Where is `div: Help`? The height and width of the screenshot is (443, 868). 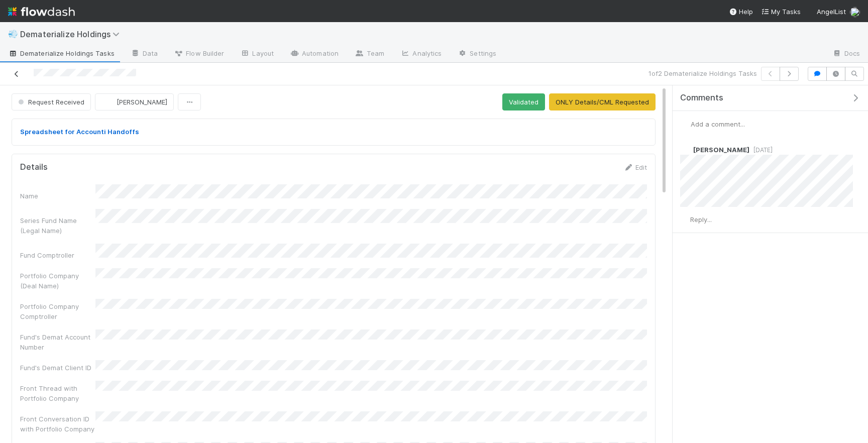
div: Help is located at coordinates (741, 12).